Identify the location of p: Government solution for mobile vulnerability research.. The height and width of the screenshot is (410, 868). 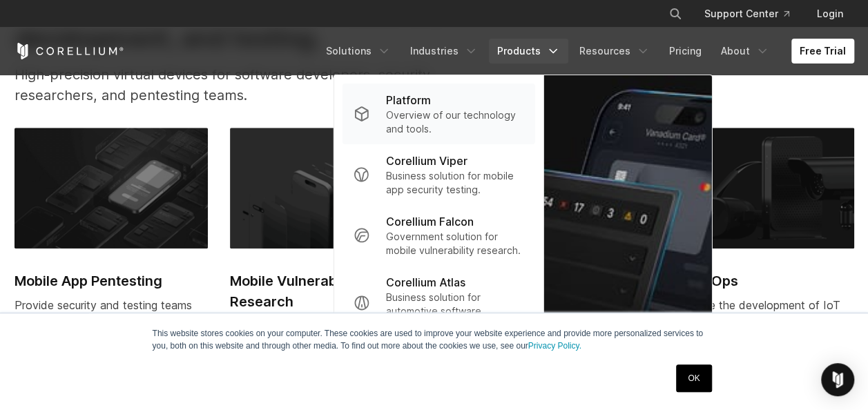
(454, 244).